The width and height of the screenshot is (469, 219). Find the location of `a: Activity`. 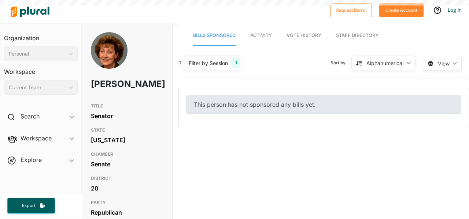

a: Activity is located at coordinates (261, 36).